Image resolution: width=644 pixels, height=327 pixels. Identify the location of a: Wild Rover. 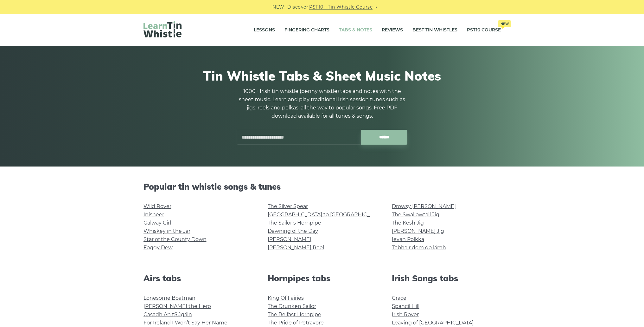
(157, 206).